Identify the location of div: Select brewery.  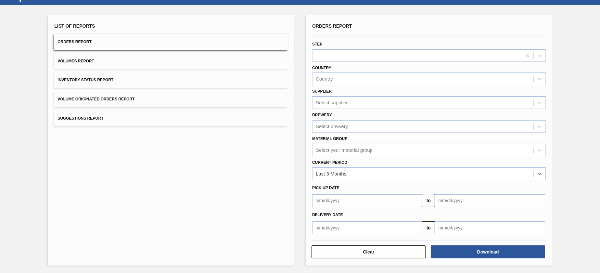
(331, 126).